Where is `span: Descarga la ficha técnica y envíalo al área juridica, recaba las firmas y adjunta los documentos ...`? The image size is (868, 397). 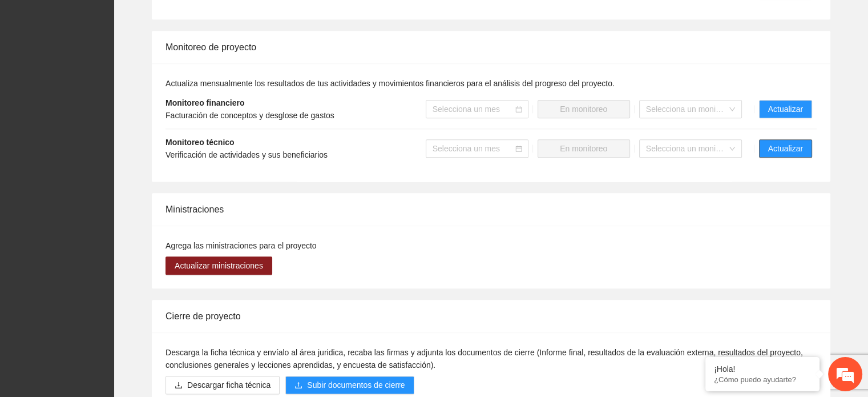
span: Descarga la ficha técnica y envíalo al área juridica, recaba las firmas y adjunta los documentos ... is located at coordinates (484, 358).